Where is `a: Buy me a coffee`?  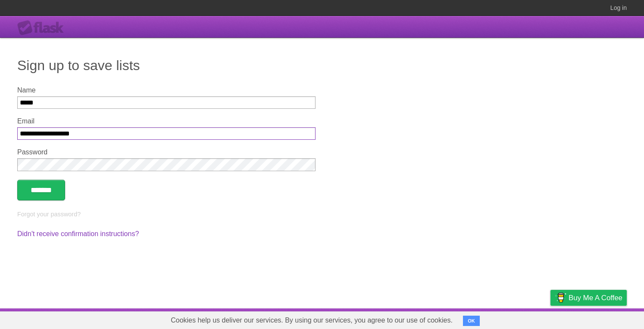
a: Buy me a coffee is located at coordinates (589, 298).